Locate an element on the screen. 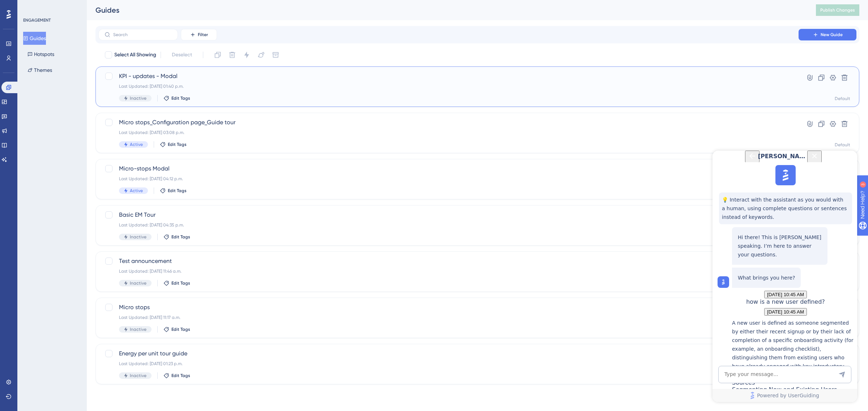 This screenshot has height=411, width=868. button: Hotspots is located at coordinates (41, 54).